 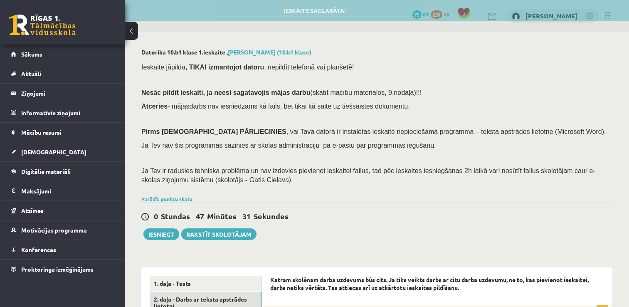 What do you see at coordinates (62, 93) in the screenshot?
I see `a: Ziņojumi` at bounding box center [62, 93].